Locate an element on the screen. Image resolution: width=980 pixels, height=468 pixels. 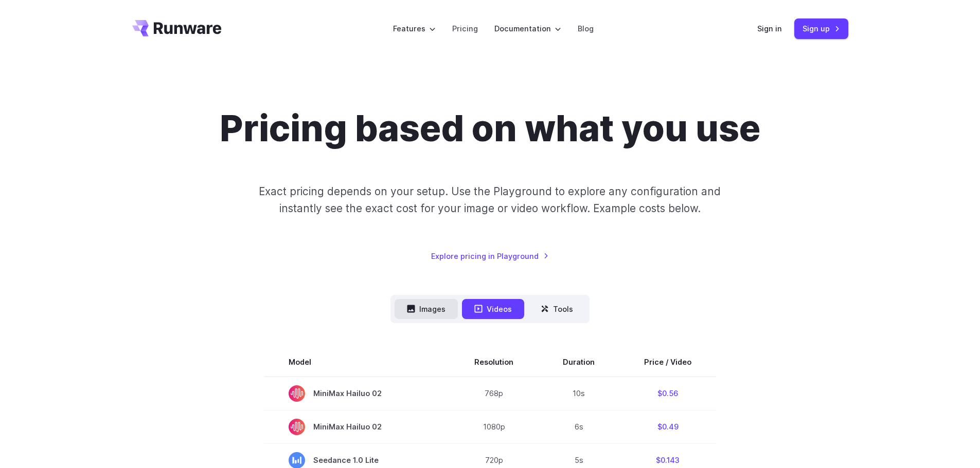
th: Duration is located at coordinates (578, 362).